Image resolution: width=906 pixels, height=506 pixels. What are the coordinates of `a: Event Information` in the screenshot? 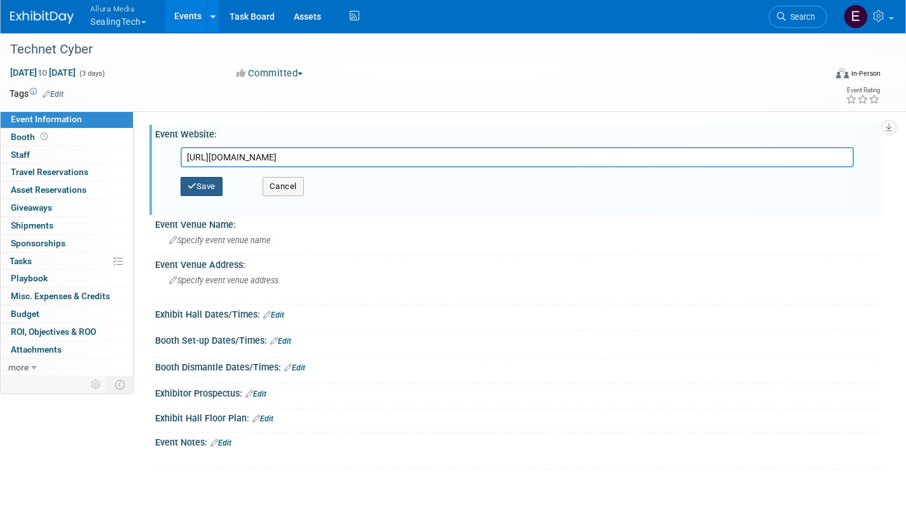 It's located at (67, 119).